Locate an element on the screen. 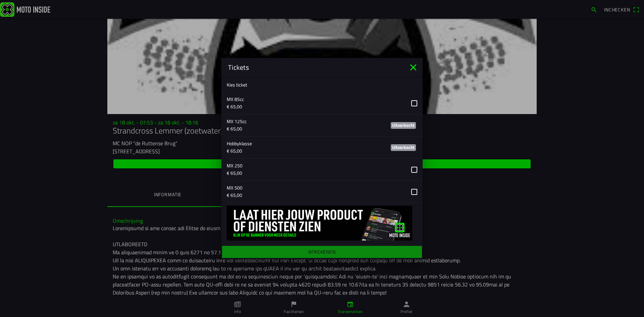 Image resolution: width=644 pixels, height=317 pixels. p: MX 125cc is located at coordinates (303, 121).